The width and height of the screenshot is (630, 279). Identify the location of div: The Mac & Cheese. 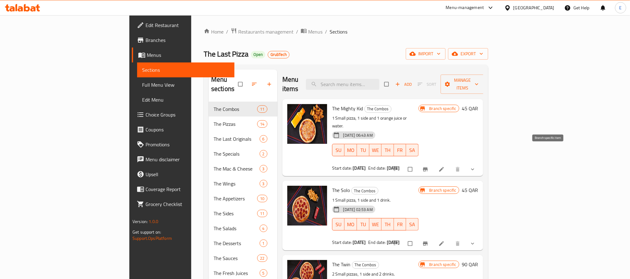
(237, 169).